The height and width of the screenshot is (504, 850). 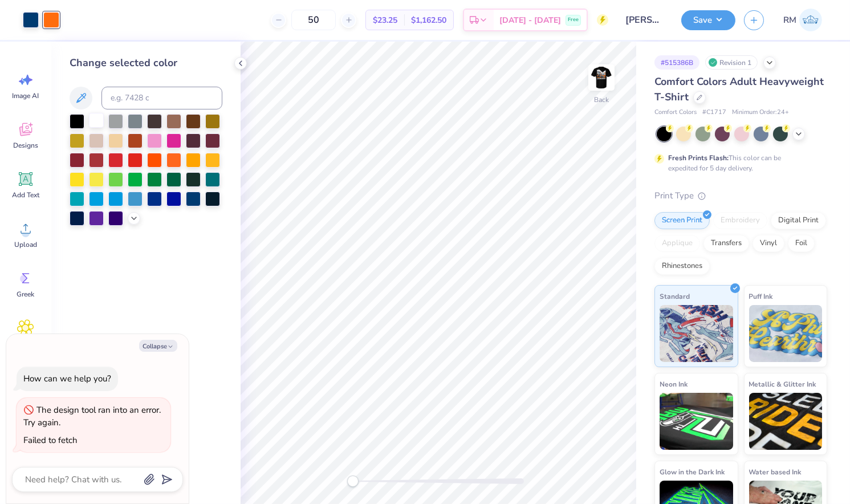 I want to click on span: Metallic & Glitter Ink, so click(x=783, y=383).